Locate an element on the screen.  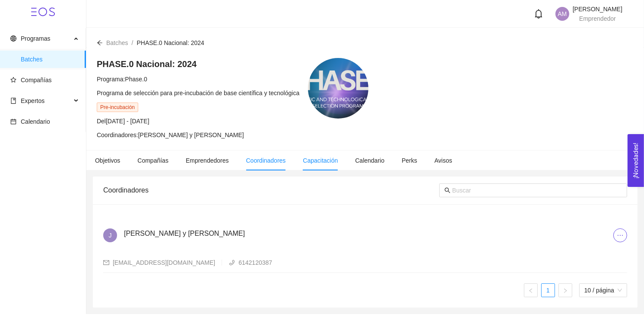
span: book is located at coordinates (13, 101).